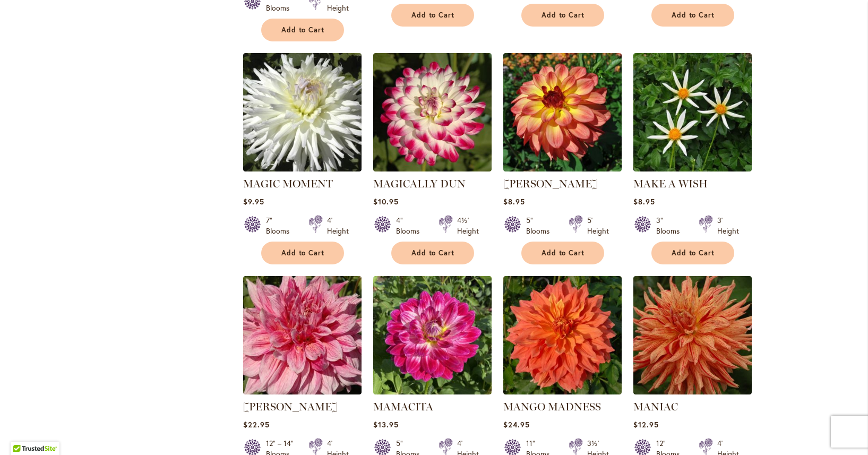 This screenshot has width=868, height=455. Describe the element at coordinates (303, 112) in the screenshot. I see `img: MAGIC MOMENT` at that location.